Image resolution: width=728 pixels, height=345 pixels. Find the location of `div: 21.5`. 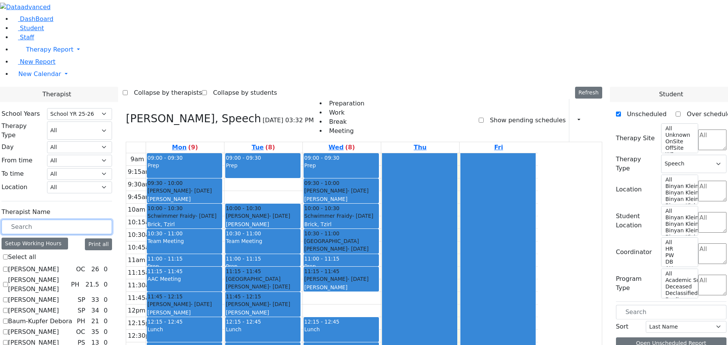

div: 21.5 is located at coordinates (93, 285).